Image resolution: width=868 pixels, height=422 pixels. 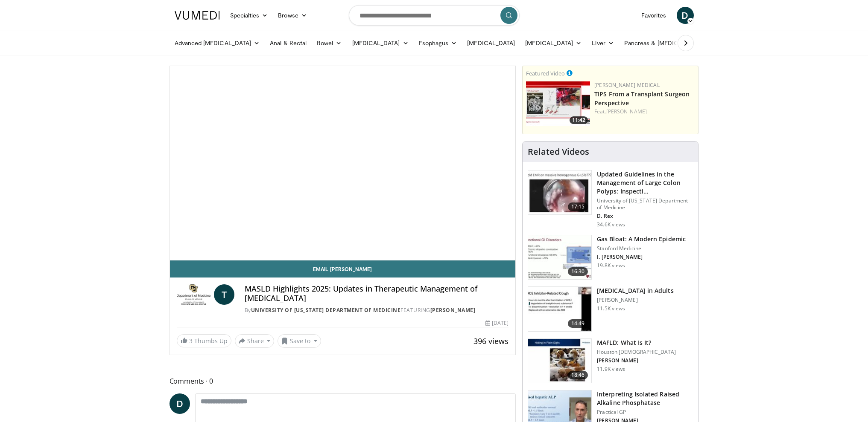 I want to click on p: 11.9K views, so click(x=610, y=369).